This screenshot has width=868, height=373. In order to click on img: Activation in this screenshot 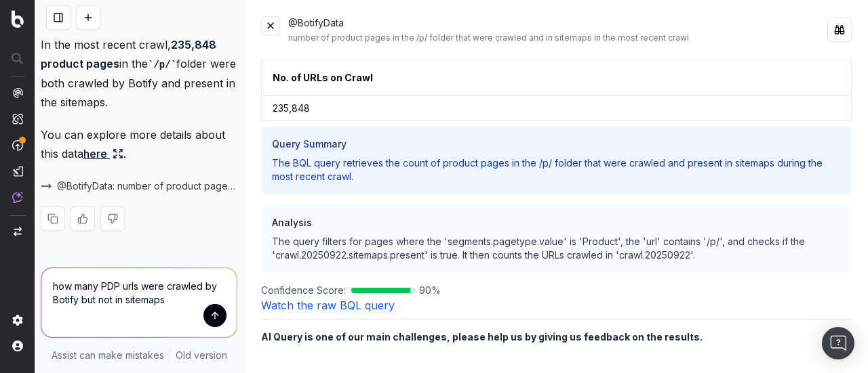, I will do `click(18, 145)`.